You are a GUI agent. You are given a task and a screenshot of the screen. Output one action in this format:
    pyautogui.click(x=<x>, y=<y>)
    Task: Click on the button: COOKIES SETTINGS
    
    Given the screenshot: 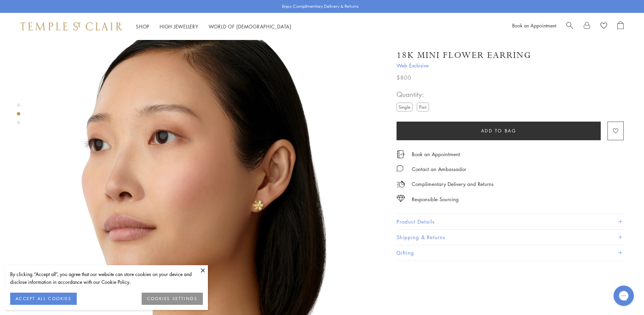 What is the action you would take?
    pyautogui.click(x=172, y=299)
    